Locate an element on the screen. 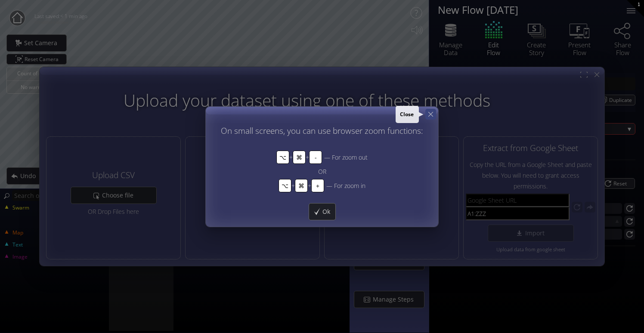 This screenshot has height=333, width=644. span: — For zoom out is located at coordinates (346, 157).